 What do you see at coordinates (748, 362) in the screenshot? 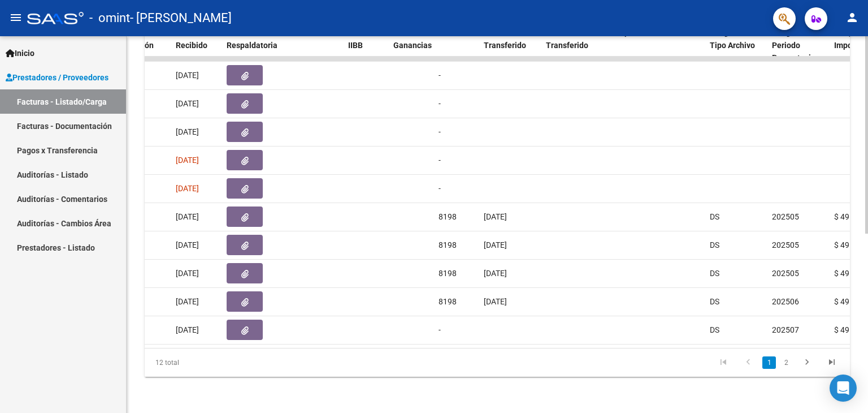
I see `a: go to previous page` at bounding box center [748, 362].